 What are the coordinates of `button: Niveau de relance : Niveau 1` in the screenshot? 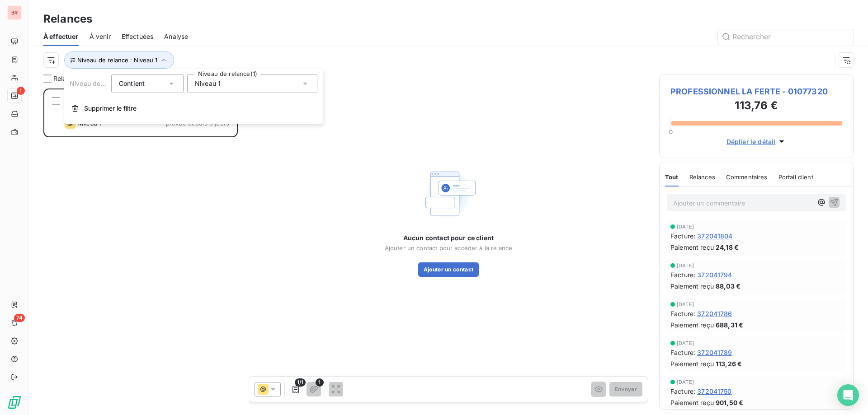 It's located at (119, 60).